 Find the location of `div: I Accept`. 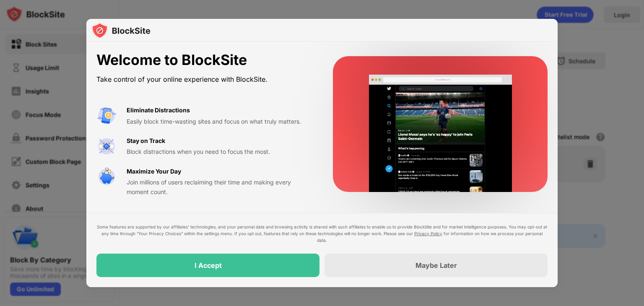

div: I Accept is located at coordinates (208, 265).